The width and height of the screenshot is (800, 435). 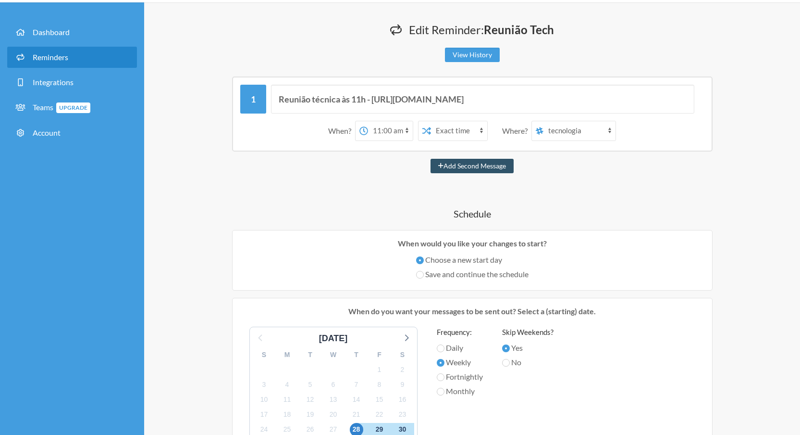 I want to click on label: Yes, so click(x=528, y=348).